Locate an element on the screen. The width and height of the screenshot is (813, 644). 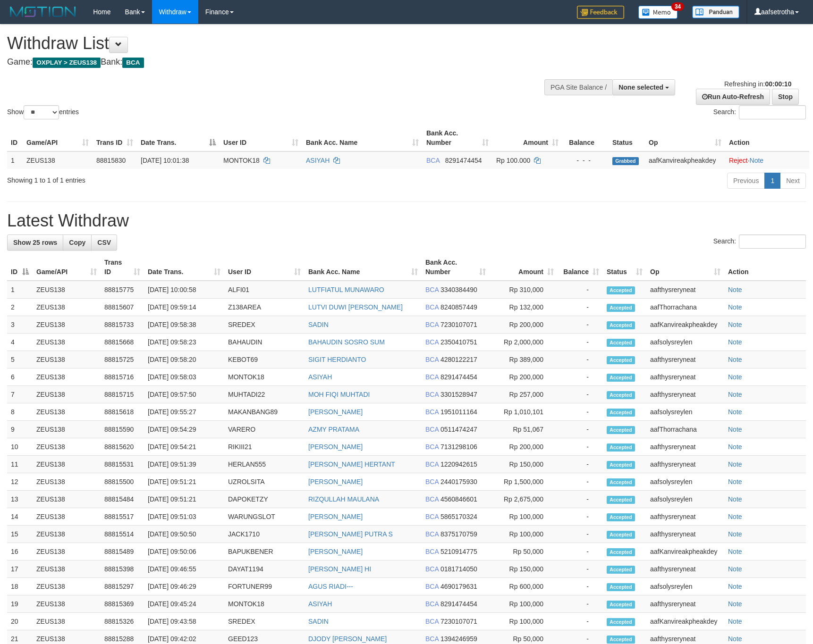
a: SIGIT HERDIANTO is located at coordinates (338, 360).